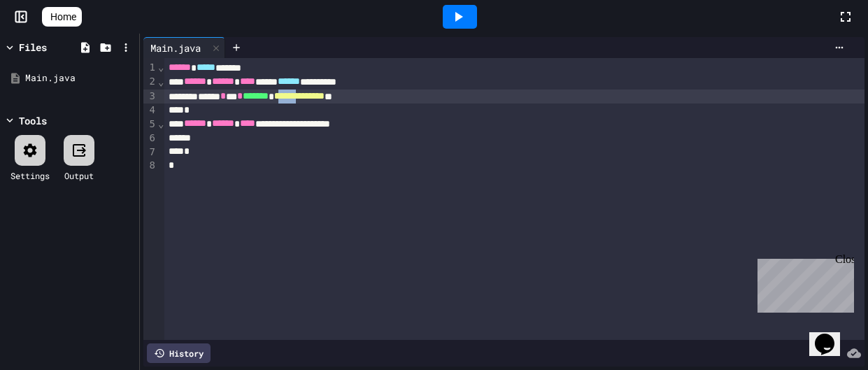 The height and width of the screenshot is (370, 868). I want to click on div: Chat with us now!Close, so click(51, 47).